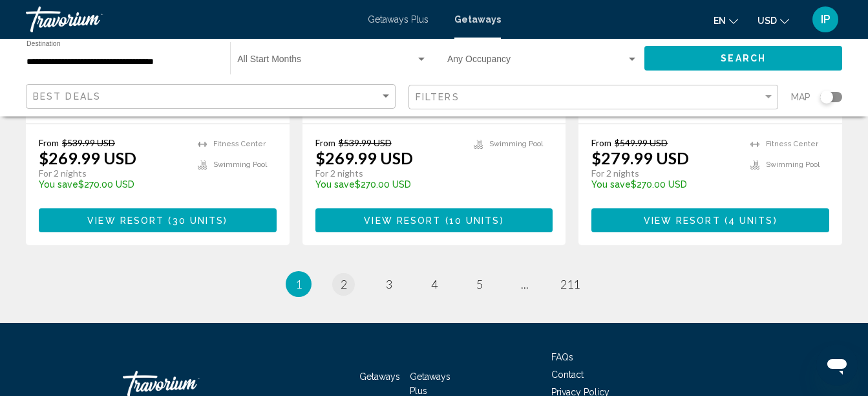  Describe the element at coordinates (157, 220) in the screenshot. I see `a: View Resort(30 units)` at that location.